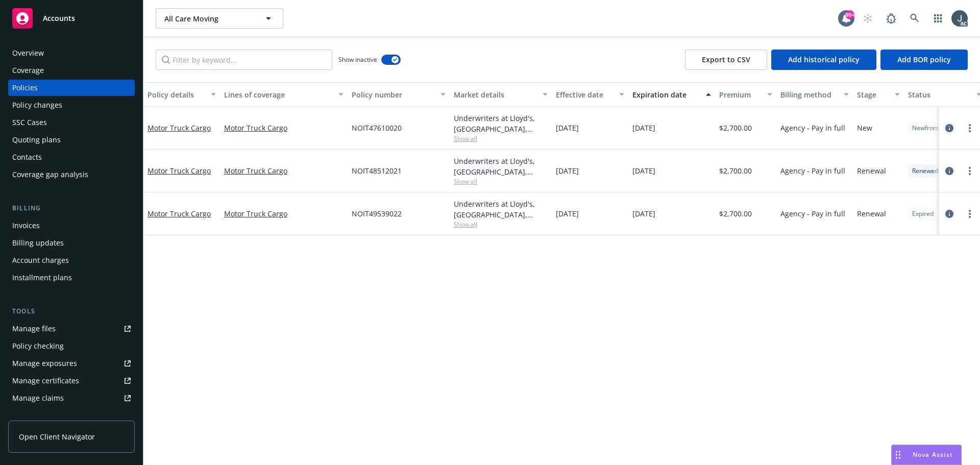 Image resolution: width=980 pixels, height=465 pixels. I want to click on button: Expiration date, so click(672, 94).